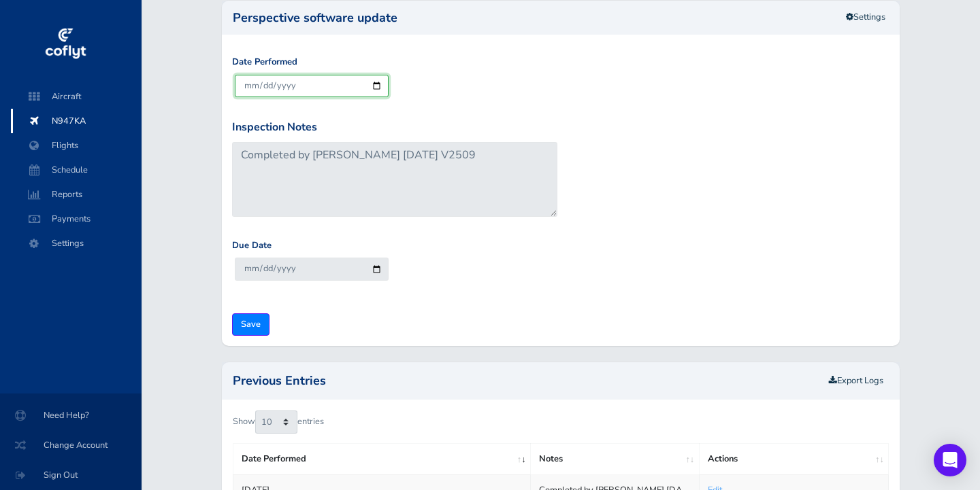 The image size is (980, 490). Describe the element at coordinates (265, 62) in the screenshot. I see `label: Date Performed` at that location.